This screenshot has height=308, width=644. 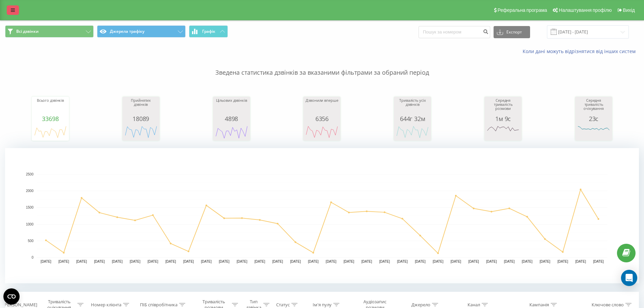 I want to click on div: Цільових дзвінків, so click(x=232, y=107).